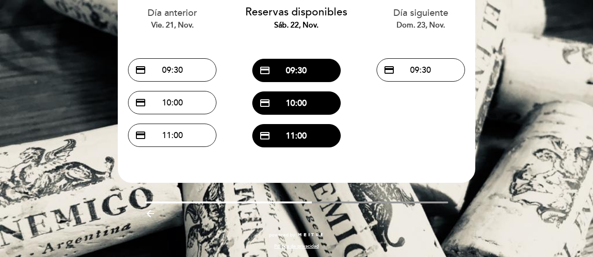 The width and height of the screenshot is (593, 257). I want to click on div: dom. 23, nov., so click(421, 25).